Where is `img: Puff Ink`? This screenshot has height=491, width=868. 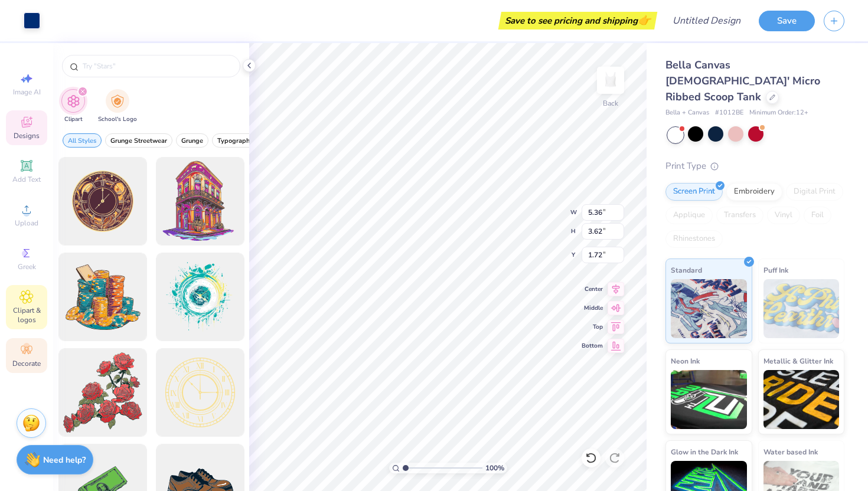 img: Puff Ink is located at coordinates (801, 309).